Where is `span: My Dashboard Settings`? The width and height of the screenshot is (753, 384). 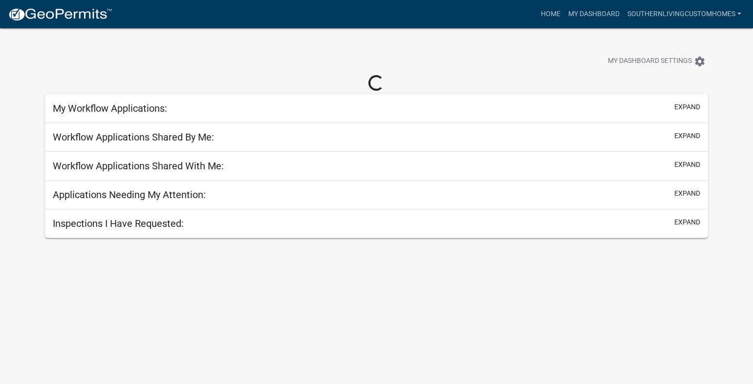
span: My Dashboard Settings is located at coordinates (649, 62).